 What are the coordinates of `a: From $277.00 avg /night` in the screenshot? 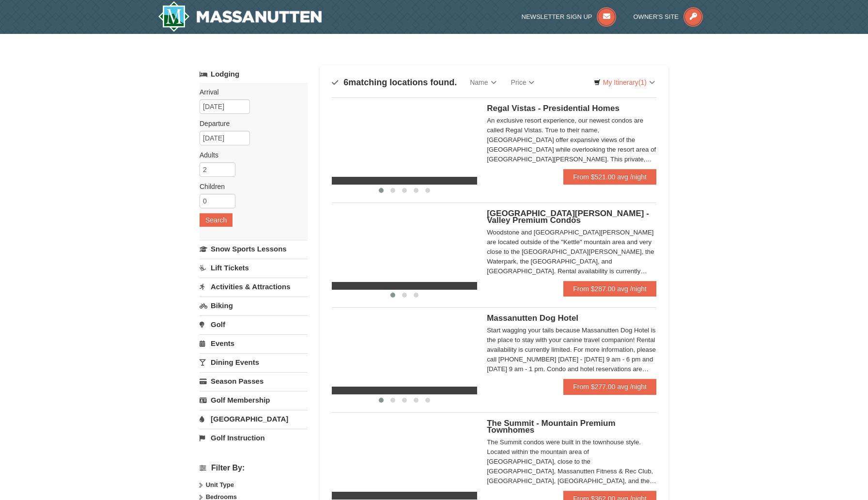 It's located at (610, 387).